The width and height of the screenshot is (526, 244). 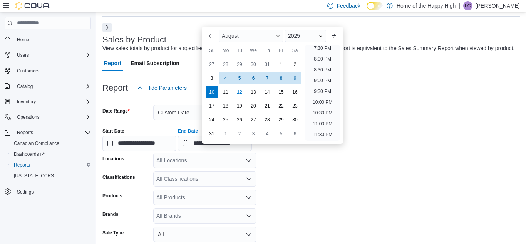 I want to click on input: Press the down key to enter a popover containing a calendar. Press the escape key to close the po..., so click(x=215, y=143).